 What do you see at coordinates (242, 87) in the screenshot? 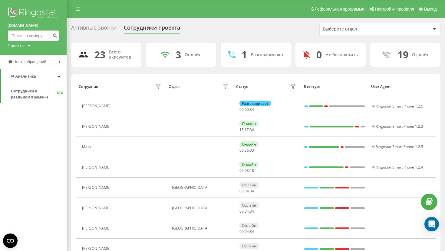
I see `div: Статус` at bounding box center [242, 87].